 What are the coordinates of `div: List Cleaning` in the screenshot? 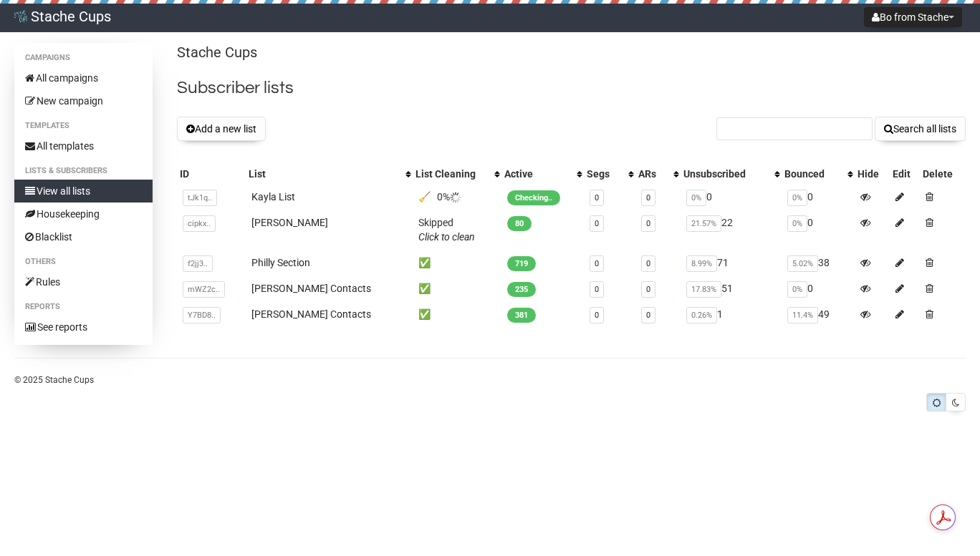 It's located at (451, 174).